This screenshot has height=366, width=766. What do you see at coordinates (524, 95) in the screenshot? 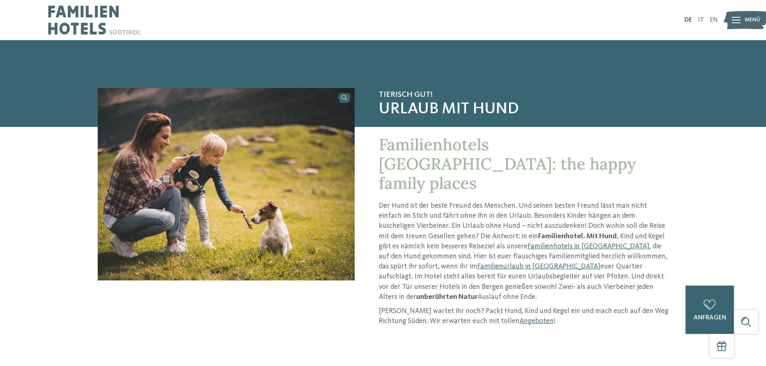
I see `span: Tierisch gut!` at bounding box center [524, 95].